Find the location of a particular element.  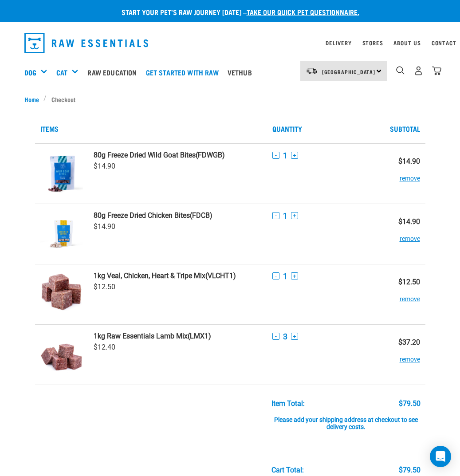

div: Cart total: is located at coordinates (287, 470).